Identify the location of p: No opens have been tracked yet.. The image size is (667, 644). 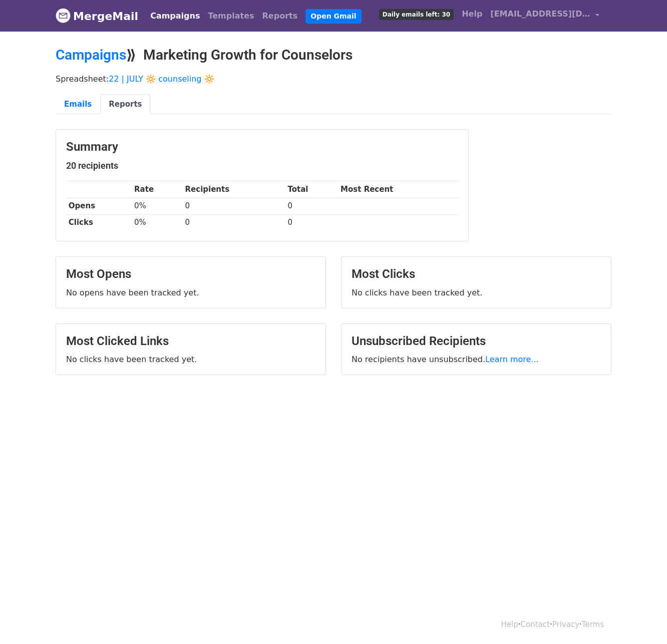
(191, 292).